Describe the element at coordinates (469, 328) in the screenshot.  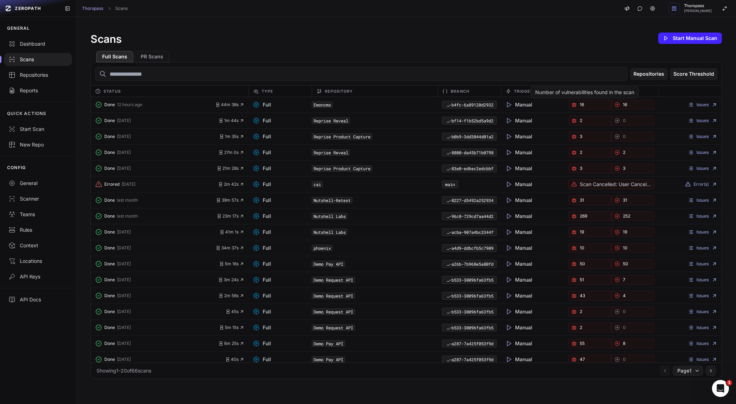
I see `code: 2893e990-86d6-46aa-b533-30096fa63fb5` at that location.